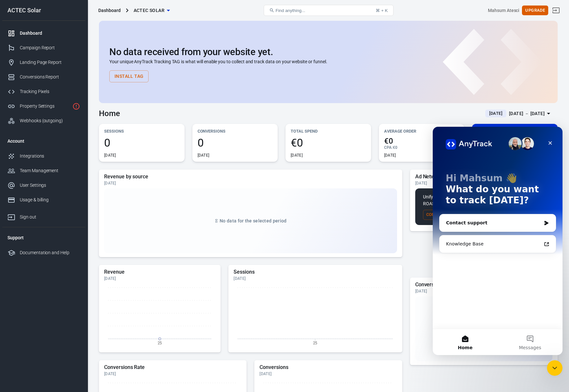 Image resolution: width=569 pixels, height=392 pixels. Describe the element at coordinates (44, 33) in the screenshot. I see `a: Dashboard` at that location.